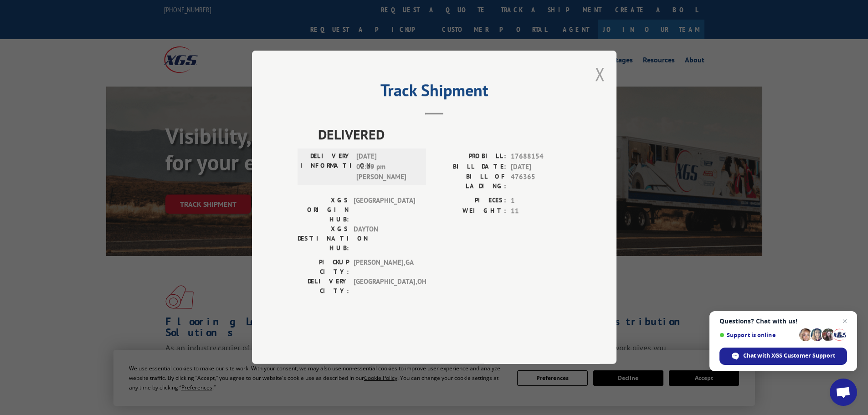  I want to click on h2: Track Shipment, so click(434, 92).